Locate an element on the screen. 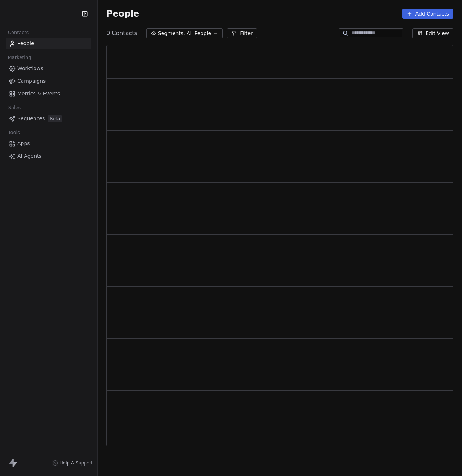 Image resolution: width=462 pixels, height=476 pixels. a: Workflows is located at coordinates (48, 68).